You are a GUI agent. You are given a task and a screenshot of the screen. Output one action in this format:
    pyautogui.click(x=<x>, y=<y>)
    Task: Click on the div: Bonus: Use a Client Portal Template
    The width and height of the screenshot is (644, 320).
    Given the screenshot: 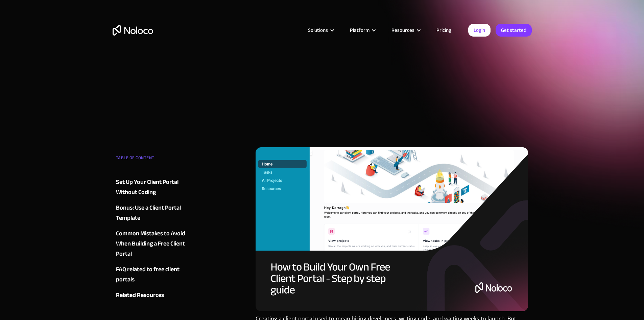 What is the action you would take?
    pyautogui.click(x=157, y=213)
    